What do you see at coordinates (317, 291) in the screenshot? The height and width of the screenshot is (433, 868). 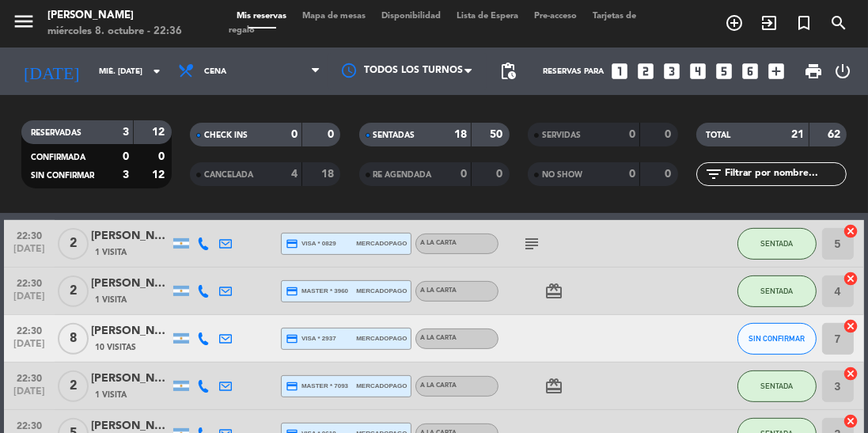 I see `span: master * 3960` at bounding box center [317, 291].